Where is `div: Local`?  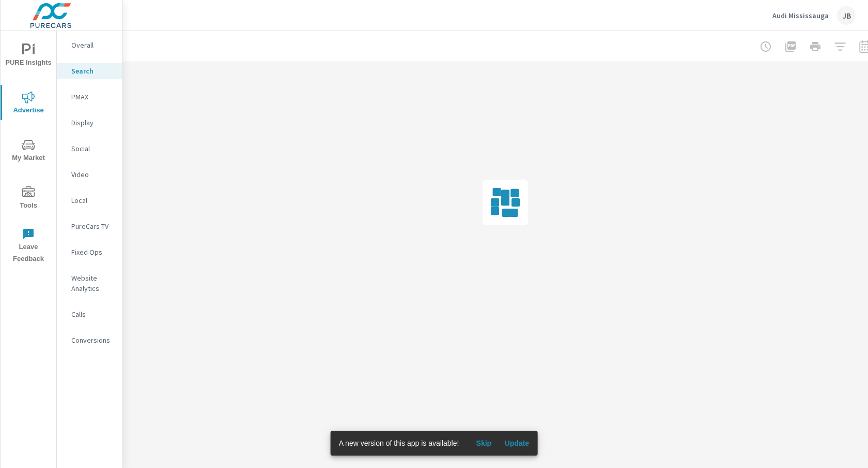 div: Local is located at coordinates (90, 200).